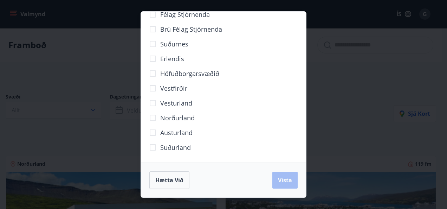 This screenshot has height=209, width=447. What do you see at coordinates (191, 29) in the screenshot?
I see `span: Brú félag stjórnenda` at bounding box center [191, 29].